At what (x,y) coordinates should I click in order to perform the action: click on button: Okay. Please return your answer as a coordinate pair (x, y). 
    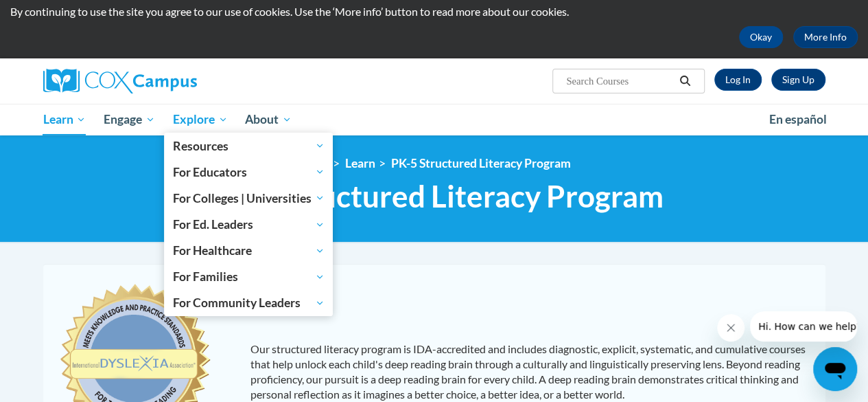
    Looking at the image, I should click on (762, 37).